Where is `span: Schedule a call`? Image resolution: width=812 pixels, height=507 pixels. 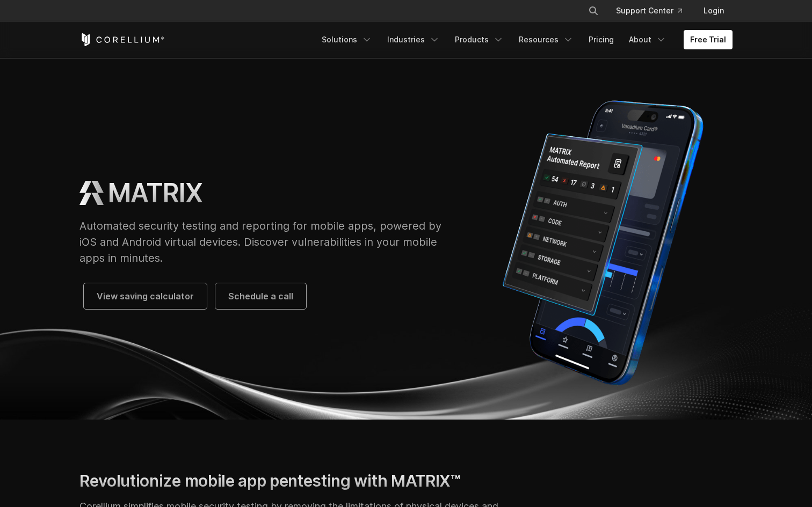 span: Schedule a call is located at coordinates (261, 297).